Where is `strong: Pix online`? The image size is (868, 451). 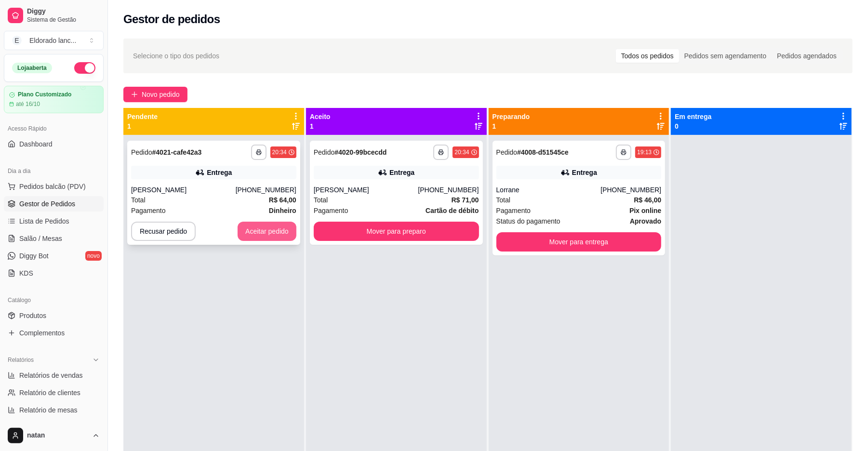
strong: Pix online is located at coordinates (645, 211).